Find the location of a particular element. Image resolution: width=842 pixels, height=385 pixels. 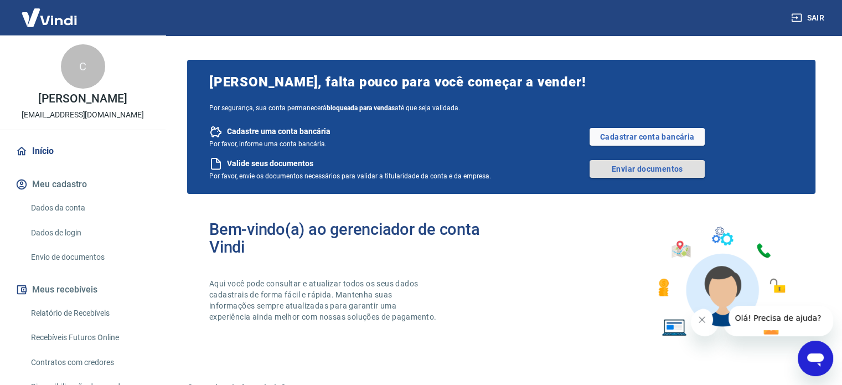

button: Meus recebíveis is located at coordinates (82, 289).